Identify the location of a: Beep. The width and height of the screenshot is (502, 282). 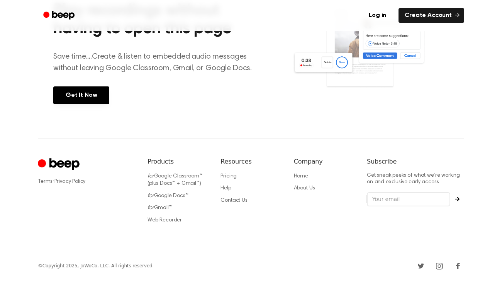
(59, 15).